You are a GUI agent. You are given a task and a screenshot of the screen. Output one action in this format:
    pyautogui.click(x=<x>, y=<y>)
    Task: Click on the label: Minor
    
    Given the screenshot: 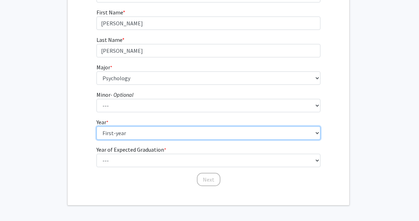 What is the action you would take?
    pyautogui.click(x=115, y=95)
    